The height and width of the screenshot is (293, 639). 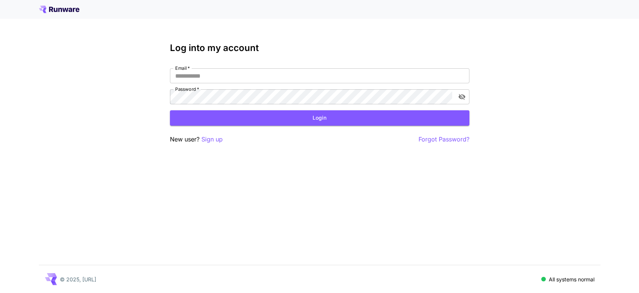 What do you see at coordinates (320, 48) in the screenshot?
I see `h3: Log into my account` at bounding box center [320, 48].